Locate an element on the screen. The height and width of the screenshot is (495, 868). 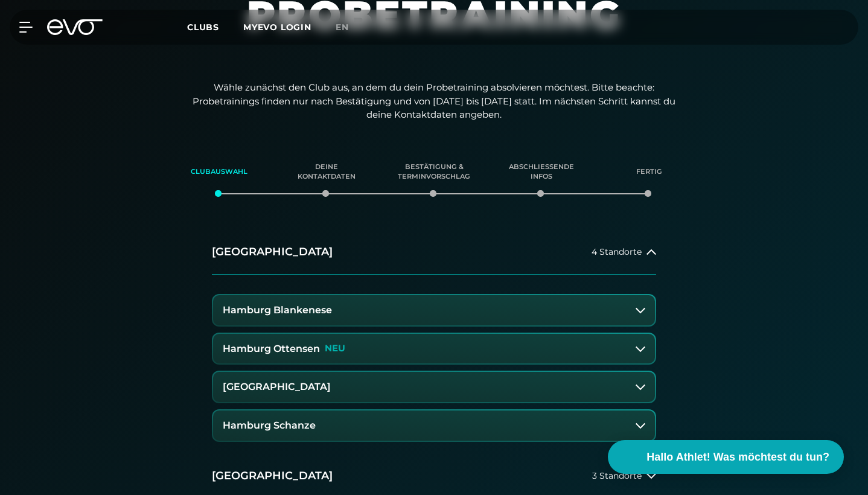
span: 4 Standorte is located at coordinates (617, 252).